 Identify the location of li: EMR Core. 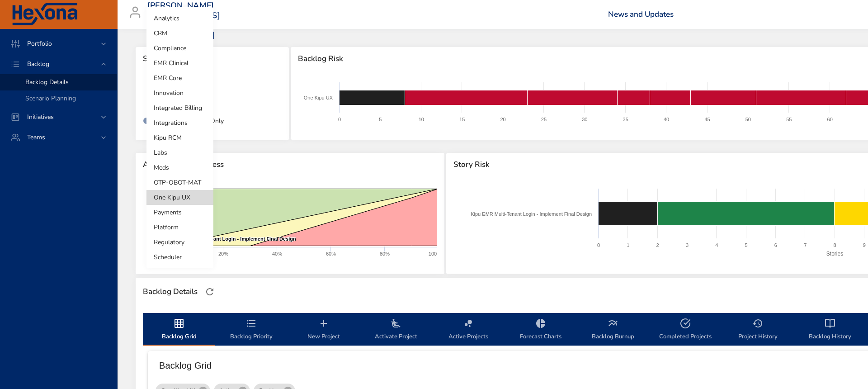
(180, 78).